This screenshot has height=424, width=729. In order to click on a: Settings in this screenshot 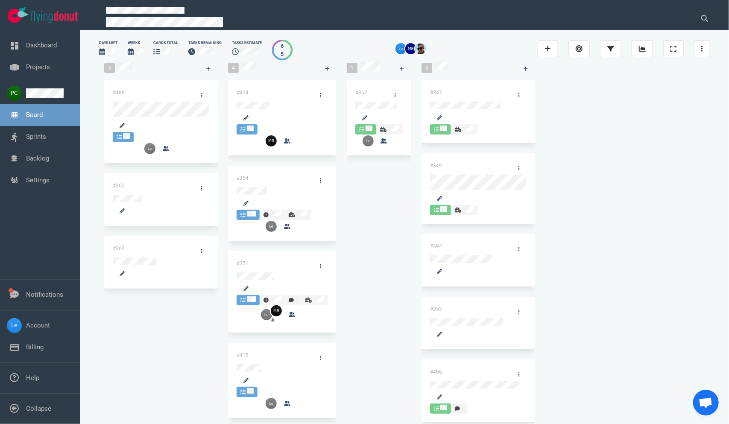, I will do `click(38, 180)`.